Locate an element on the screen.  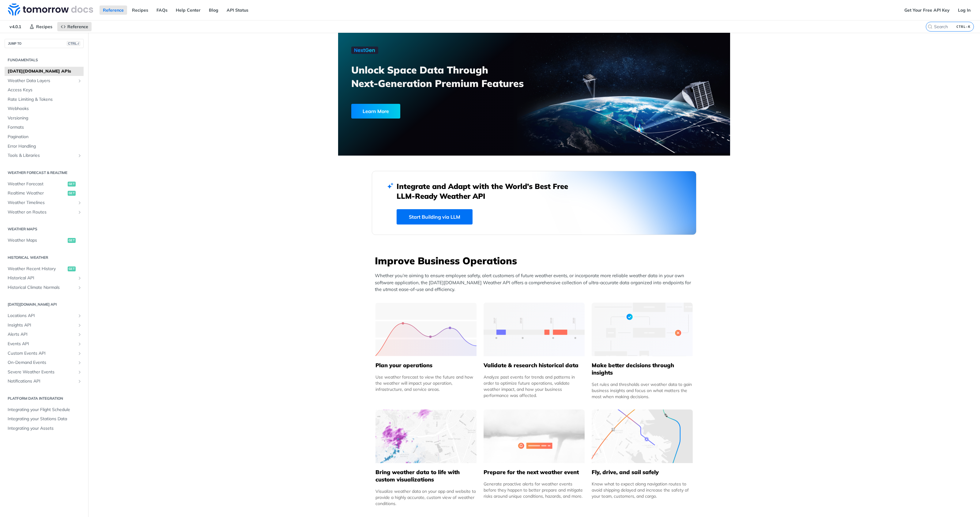
h2: Integrate and Adapt with the World’s Best Free LLM-Ready Weather API is located at coordinates (487, 191).